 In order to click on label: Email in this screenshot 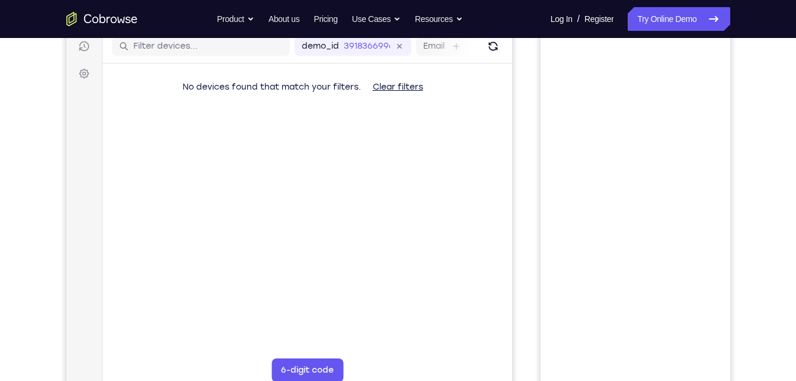, I will do `click(368, 45)`.